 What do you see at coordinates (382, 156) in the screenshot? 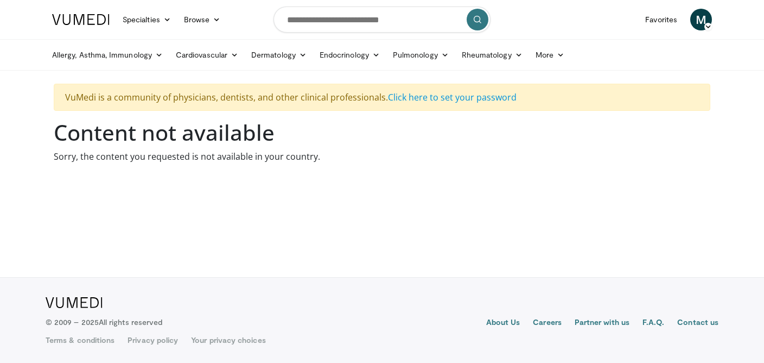
I see `p: Sorry, the content you requested is not available in your country.` at bounding box center [382, 156].